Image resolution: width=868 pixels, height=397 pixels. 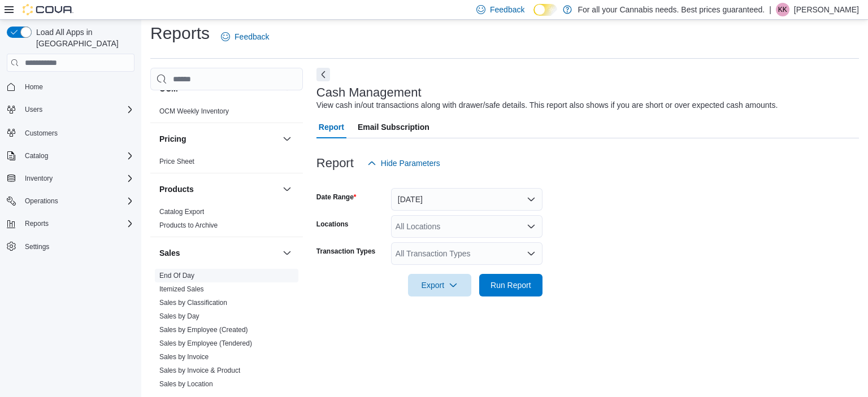 What do you see at coordinates (48, 9) in the screenshot?
I see `img: Cova` at bounding box center [48, 9].